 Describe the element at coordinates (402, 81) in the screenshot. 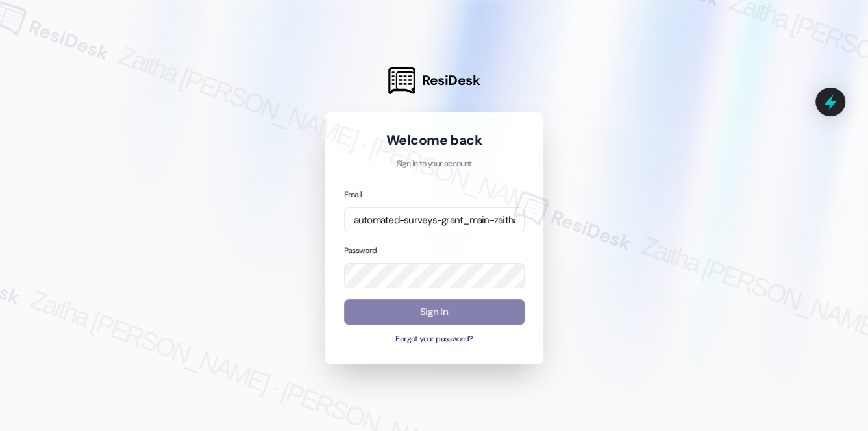

I see `img: ResiDesk Logo` at that location.